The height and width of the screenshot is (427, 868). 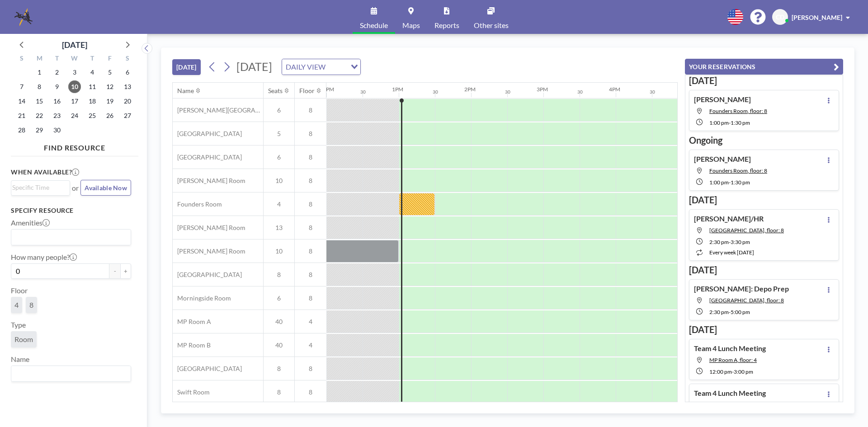 I want to click on span: Monday, September 8, 2025, so click(x=39, y=87).